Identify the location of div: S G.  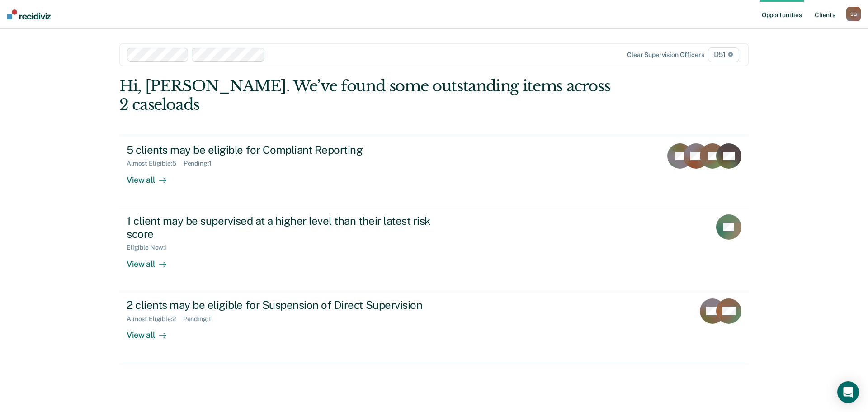
(854, 14).